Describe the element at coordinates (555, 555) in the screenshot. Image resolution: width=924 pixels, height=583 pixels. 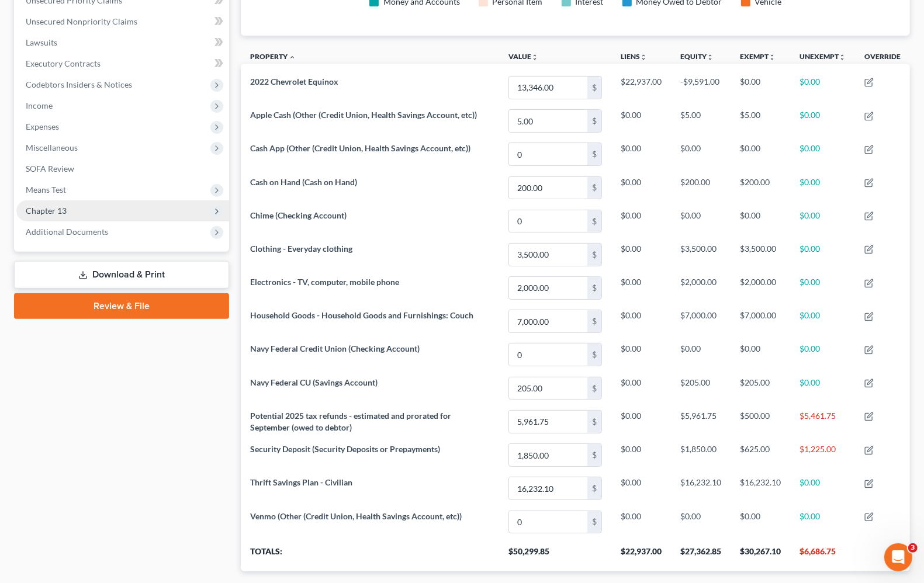
I see `th: $50,299.85` at that location.